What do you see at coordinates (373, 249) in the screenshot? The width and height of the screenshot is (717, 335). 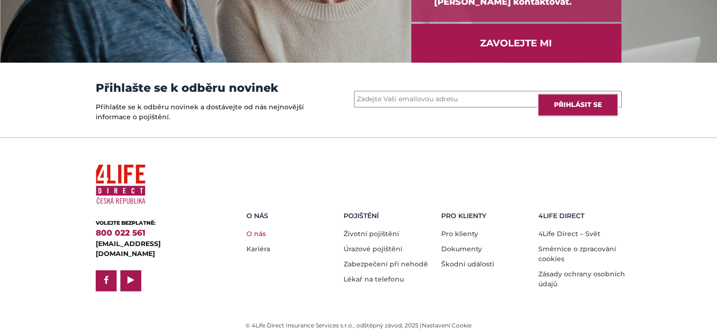 I see `a: Úrazové pojištění` at bounding box center [373, 249].